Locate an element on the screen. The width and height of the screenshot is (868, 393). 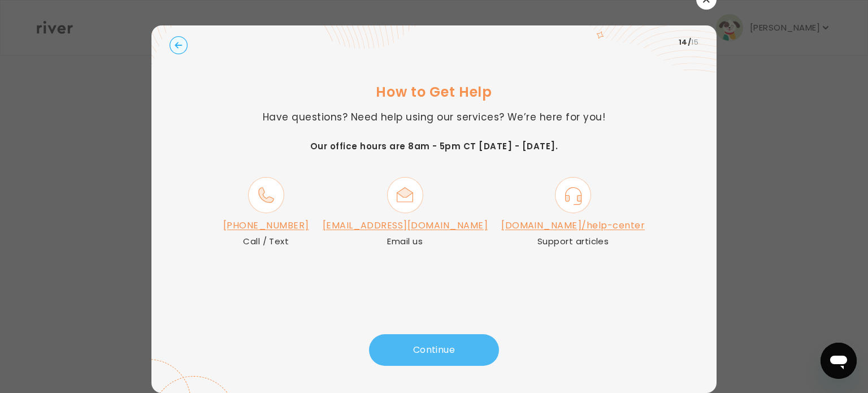
h3: How to Get Help is located at coordinates (434, 92).